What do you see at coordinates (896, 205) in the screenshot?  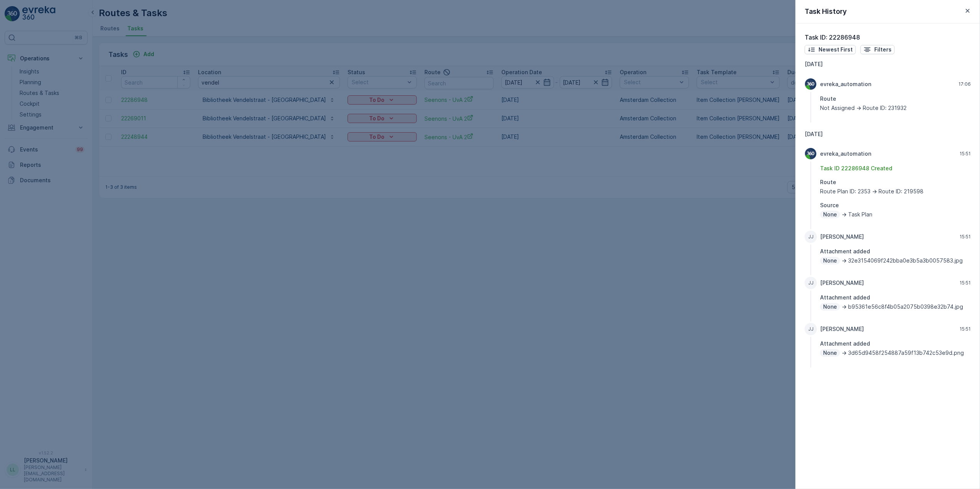 I see `p: Source` at bounding box center [896, 205].